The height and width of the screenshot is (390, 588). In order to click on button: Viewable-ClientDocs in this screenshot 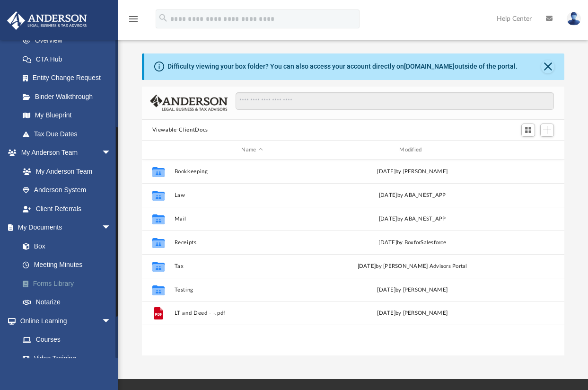, I will do `click(180, 130)`.